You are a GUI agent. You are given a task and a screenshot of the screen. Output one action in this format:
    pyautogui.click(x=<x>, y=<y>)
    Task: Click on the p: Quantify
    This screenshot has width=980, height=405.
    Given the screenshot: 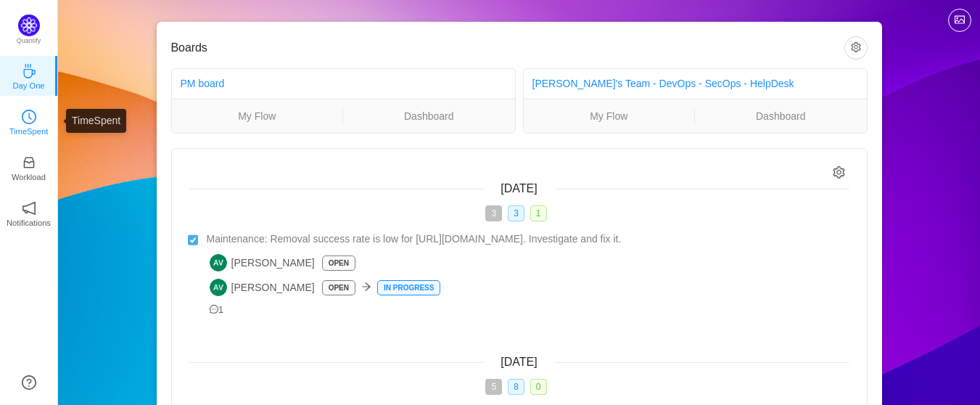 What is the action you would take?
    pyautogui.click(x=29, y=41)
    